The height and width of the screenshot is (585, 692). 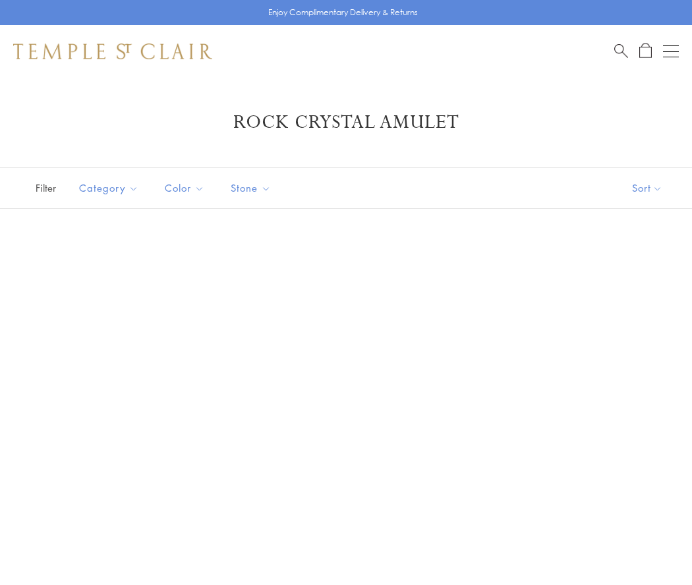 What do you see at coordinates (645, 51) in the screenshot?
I see `a: Open Shopping Bag` at bounding box center [645, 51].